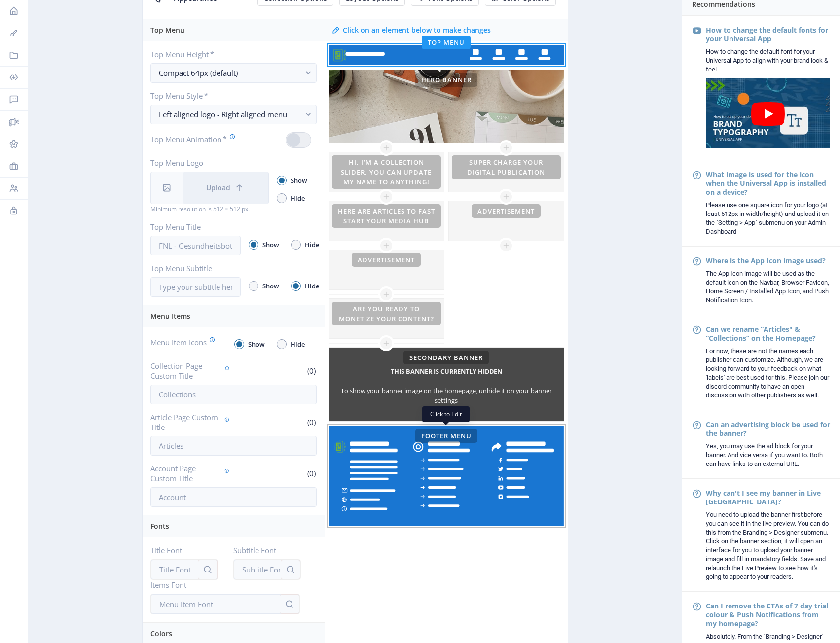 The image size is (840, 643). I want to click on div: What image is used for the icon when the Universal App is installed on a device?, so click(768, 183).